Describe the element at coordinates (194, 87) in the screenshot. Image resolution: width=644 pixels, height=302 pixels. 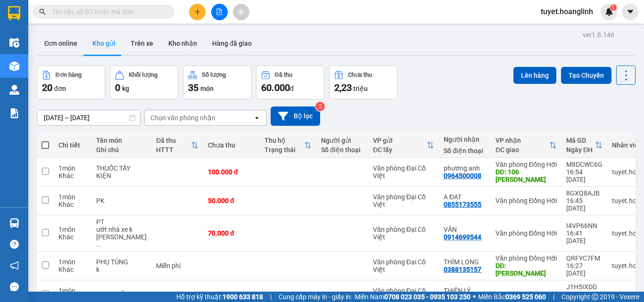
I see `span: 35` at that location.